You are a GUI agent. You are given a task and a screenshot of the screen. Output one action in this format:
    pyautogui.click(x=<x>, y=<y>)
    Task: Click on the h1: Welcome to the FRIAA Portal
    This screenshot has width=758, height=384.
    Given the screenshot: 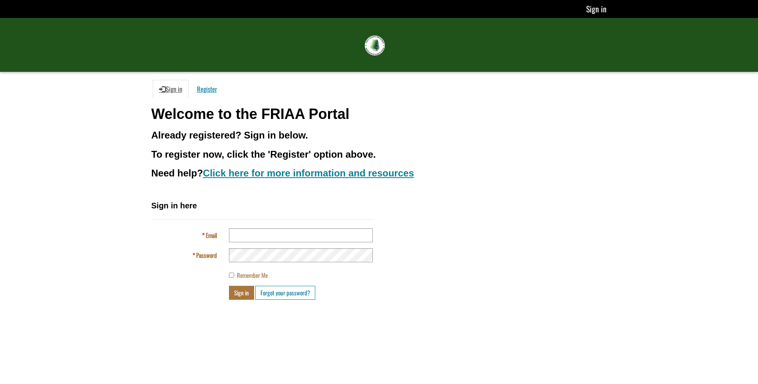 What is the action you would take?
    pyautogui.click(x=379, y=114)
    